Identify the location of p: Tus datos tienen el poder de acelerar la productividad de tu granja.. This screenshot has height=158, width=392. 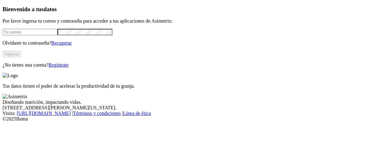
(196, 86).